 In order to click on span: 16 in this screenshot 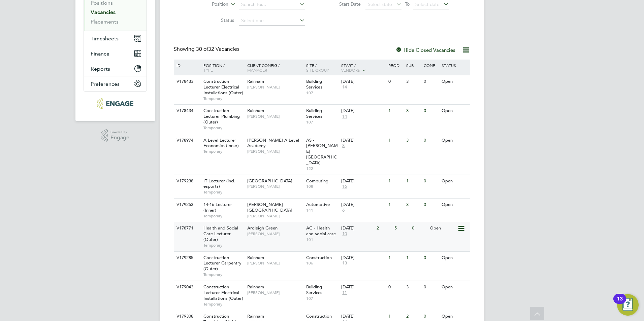, I will do `click(344, 186)`.